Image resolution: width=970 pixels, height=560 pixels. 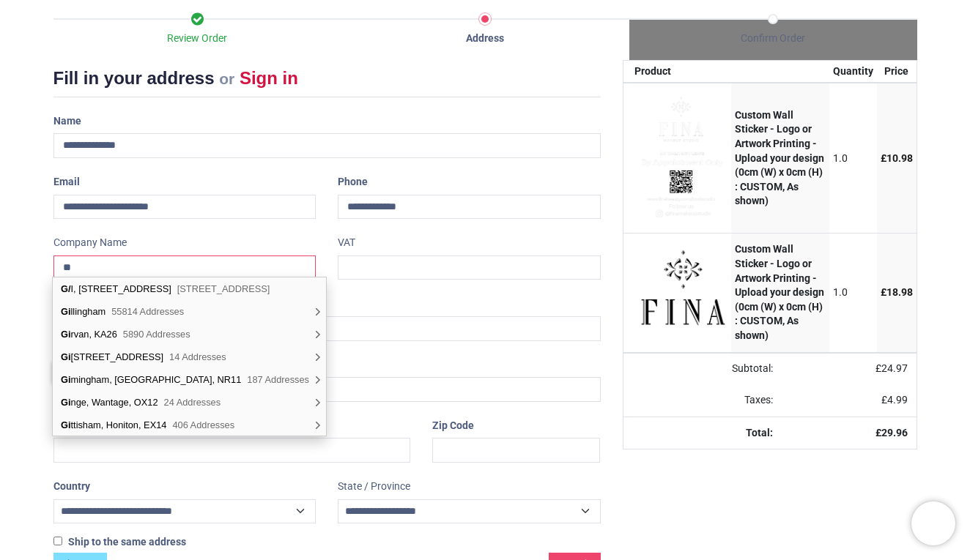 I want to click on span: 10.98, so click(x=900, y=158).